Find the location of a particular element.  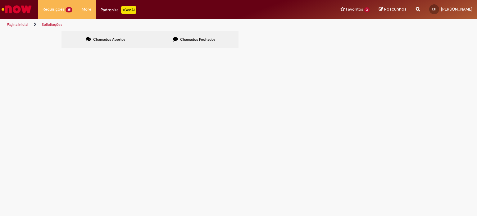

a: Rascunhos is located at coordinates (392, 9).